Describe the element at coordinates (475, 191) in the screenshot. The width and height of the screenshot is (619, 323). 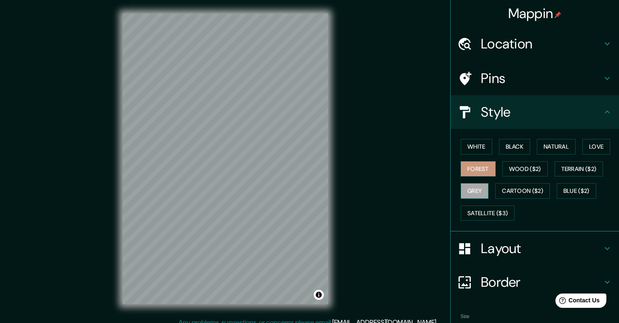
I see `button: Grey` at that location.